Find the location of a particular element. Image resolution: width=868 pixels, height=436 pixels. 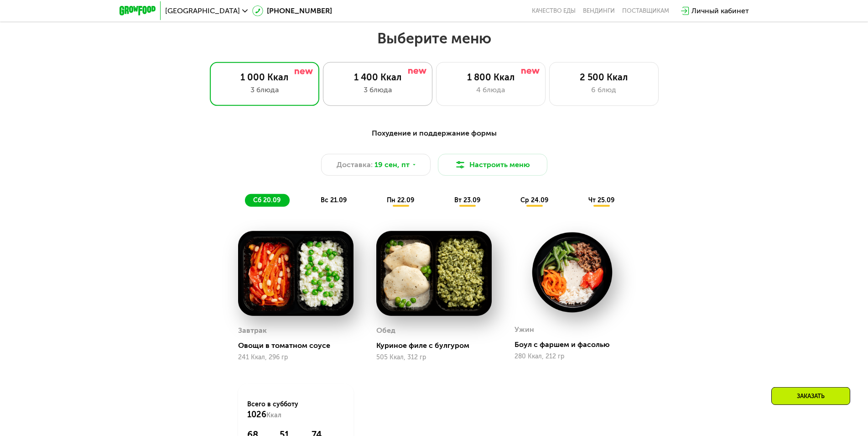

span: чт 25.09 is located at coordinates (601, 200).